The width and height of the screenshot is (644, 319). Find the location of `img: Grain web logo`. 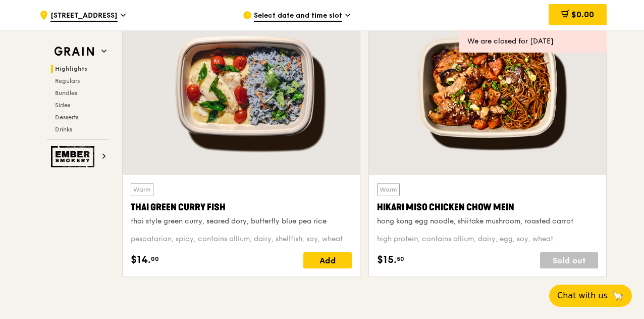

img: Grain web logo is located at coordinates (74, 52).